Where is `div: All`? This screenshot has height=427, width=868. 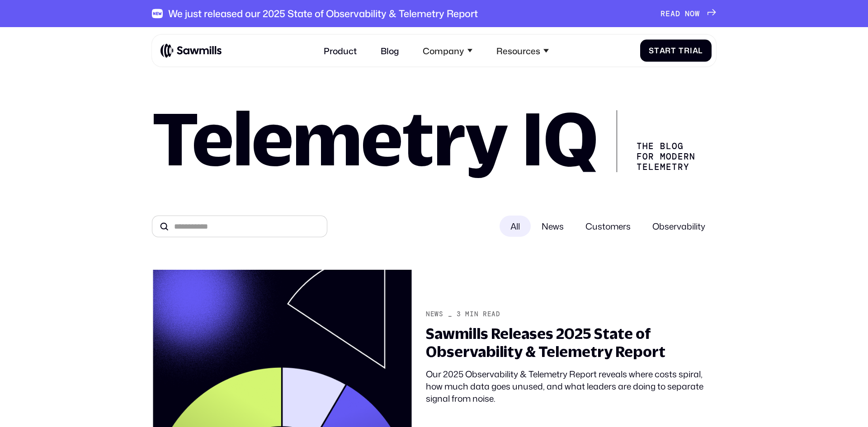
div: All is located at coordinates (515, 226).